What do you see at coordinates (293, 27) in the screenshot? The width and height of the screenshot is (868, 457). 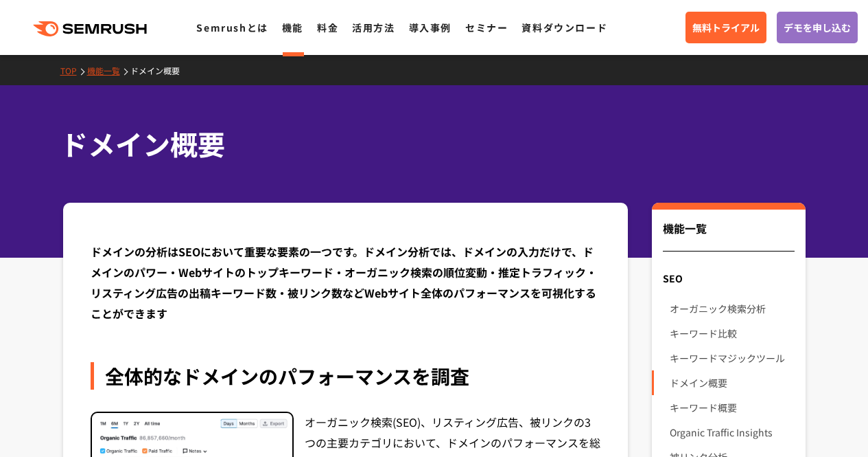 I see `a: 機能` at bounding box center [293, 27].